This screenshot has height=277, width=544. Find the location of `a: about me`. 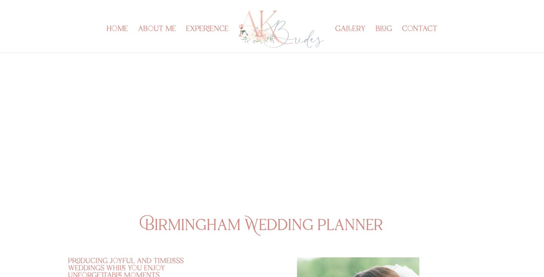

a: about me is located at coordinates (157, 39).